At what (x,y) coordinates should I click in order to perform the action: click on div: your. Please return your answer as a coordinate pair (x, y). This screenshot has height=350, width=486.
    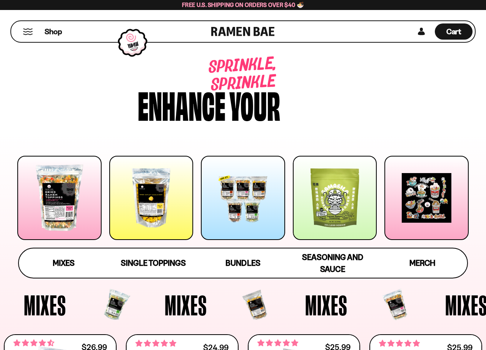
    Looking at the image, I should click on (255, 104).